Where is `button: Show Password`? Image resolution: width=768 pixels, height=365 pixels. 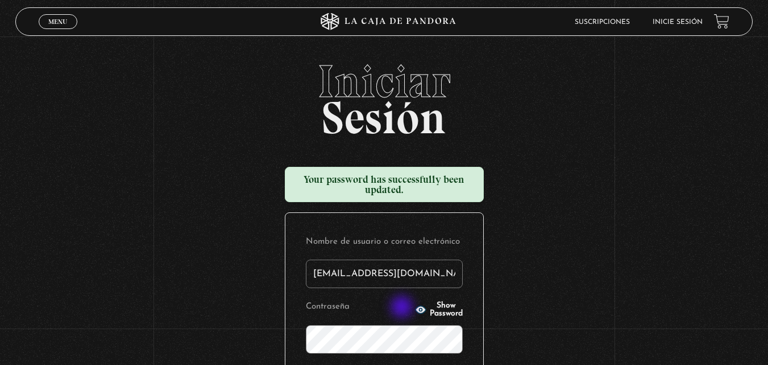 button: Show Password is located at coordinates (439, 309).